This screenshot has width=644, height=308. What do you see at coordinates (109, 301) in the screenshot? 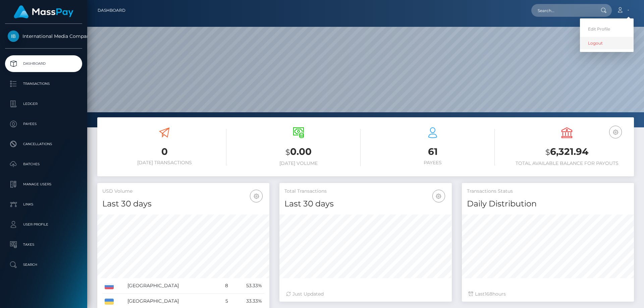
I see `img: UA.png` at bounding box center [109, 301].